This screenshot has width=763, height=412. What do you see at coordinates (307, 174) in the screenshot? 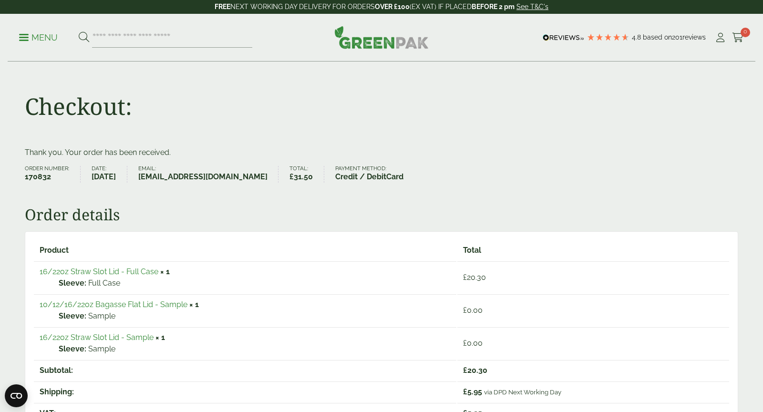
I see `li: Total:` at bounding box center [307, 174].